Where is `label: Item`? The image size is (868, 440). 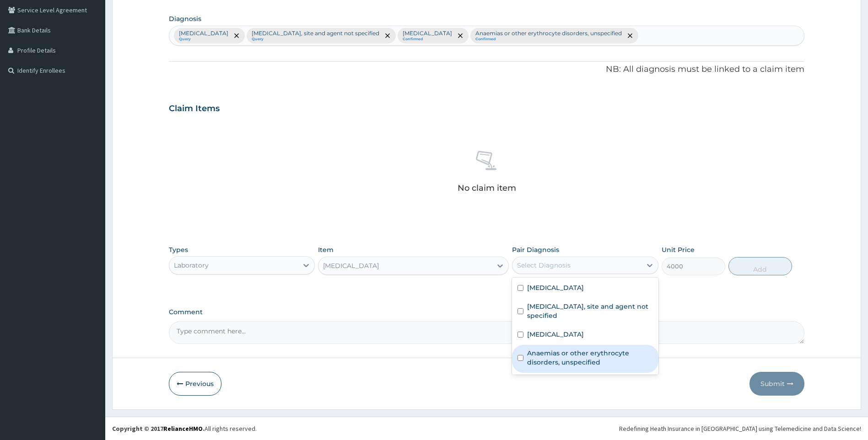 label: Item is located at coordinates (326, 250).